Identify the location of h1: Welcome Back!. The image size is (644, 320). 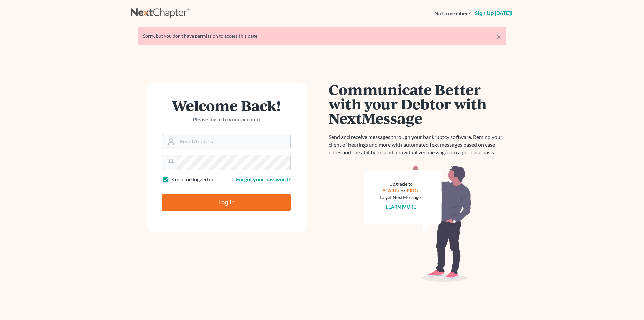
(226, 106).